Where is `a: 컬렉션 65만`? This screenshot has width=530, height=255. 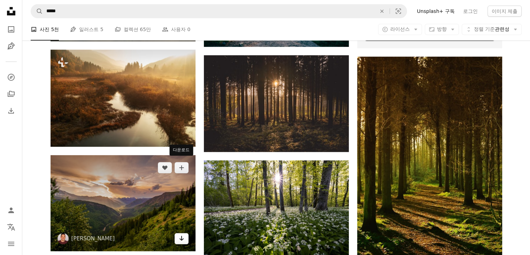
a: 컬렉션 65만 is located at coordinates (133, 29).